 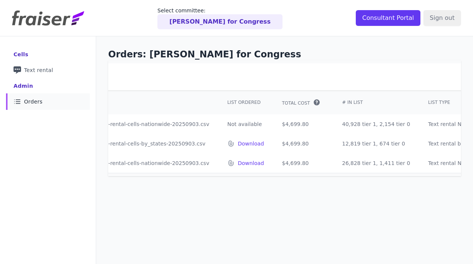 I want to click on div: Admin, so click(x=23, y=86).